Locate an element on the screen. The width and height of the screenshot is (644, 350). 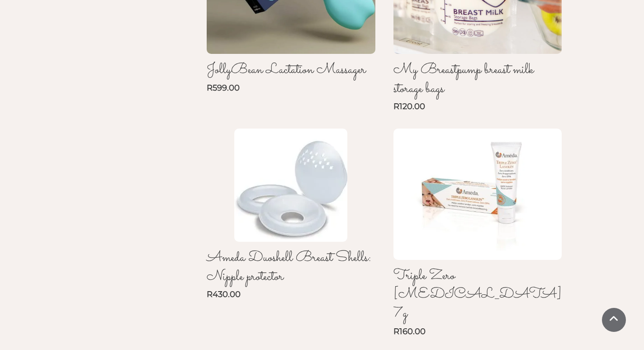
a: JollyBean Lactation Massager is located at coordinates (286, 70).